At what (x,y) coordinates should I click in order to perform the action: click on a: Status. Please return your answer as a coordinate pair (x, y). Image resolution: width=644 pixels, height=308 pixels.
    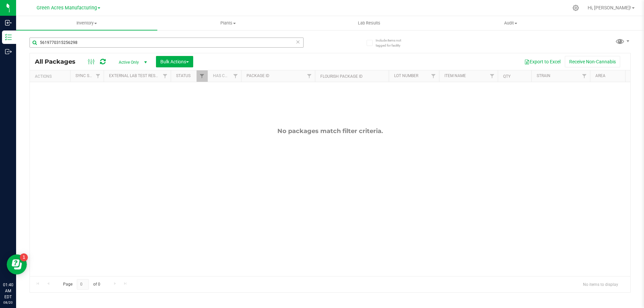
    Looking at the image, I should click on (183, 76).